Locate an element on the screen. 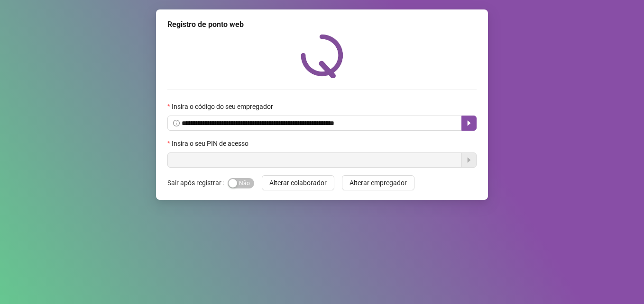  div: Registro de ponto web is located at coordinates (322, 25).